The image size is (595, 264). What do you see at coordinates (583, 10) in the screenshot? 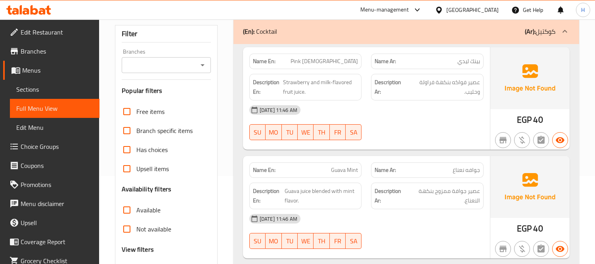
I see `span: H` at bounding box center [583, 10].